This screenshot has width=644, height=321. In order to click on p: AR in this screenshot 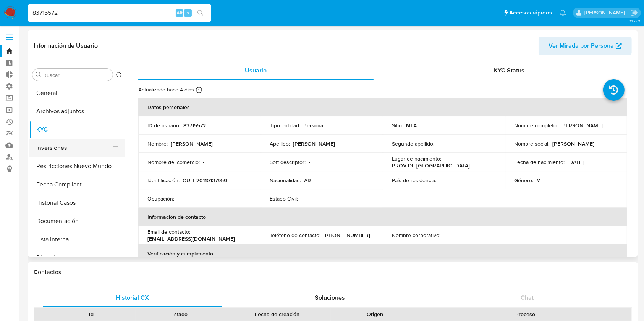, I will do `click(307, 180)`.